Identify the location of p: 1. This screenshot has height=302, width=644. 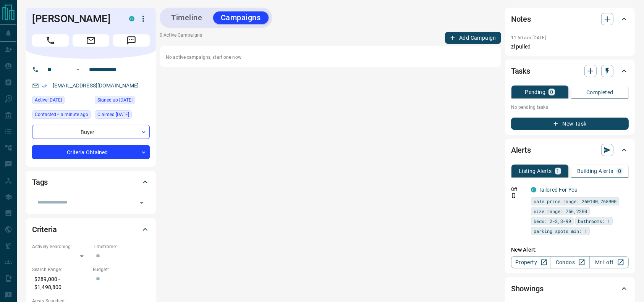
(558, 171).